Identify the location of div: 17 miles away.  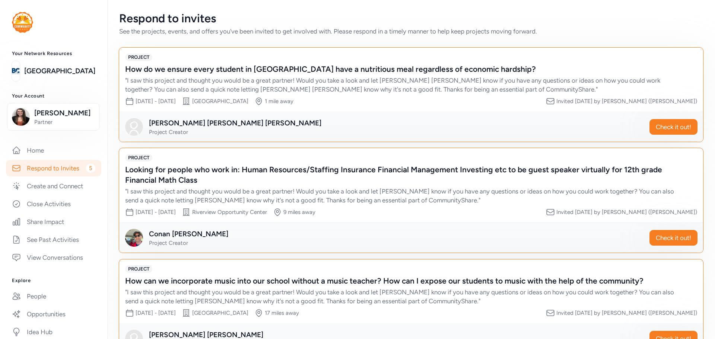
(282, 313).